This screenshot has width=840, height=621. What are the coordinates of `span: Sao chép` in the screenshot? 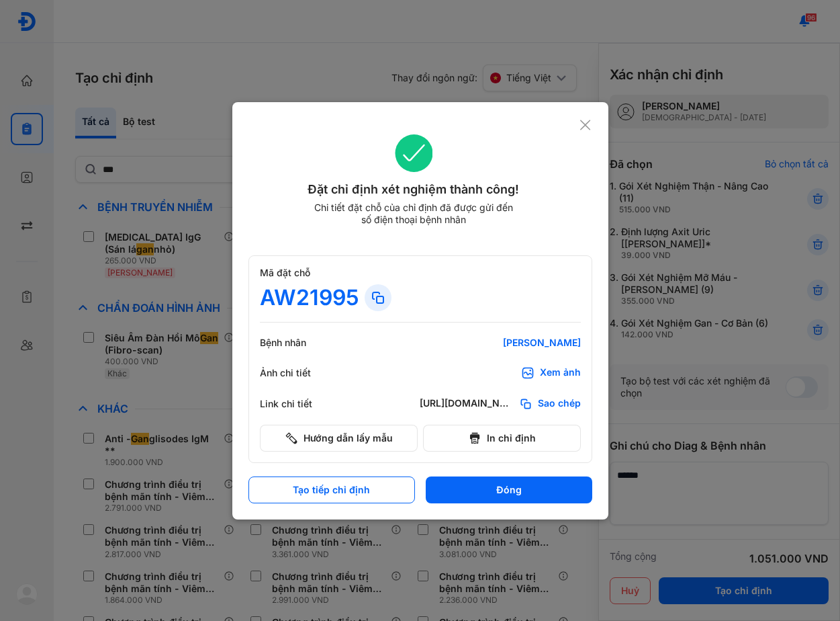 It's located at (560, 404).